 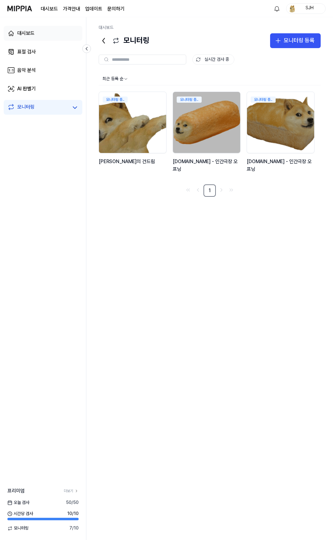 What do you see at coordinates (231, 190) in the screenshot?
I see `a: Go to last page` at bounding box center [231, 190].